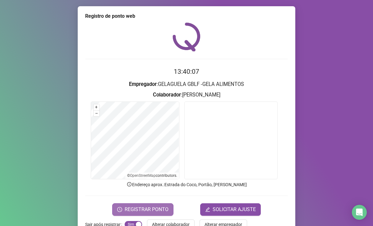 Image resolution: width=373 pixels, height=226 pixels. I want to click on span: clock-circle, so click(120, 209).